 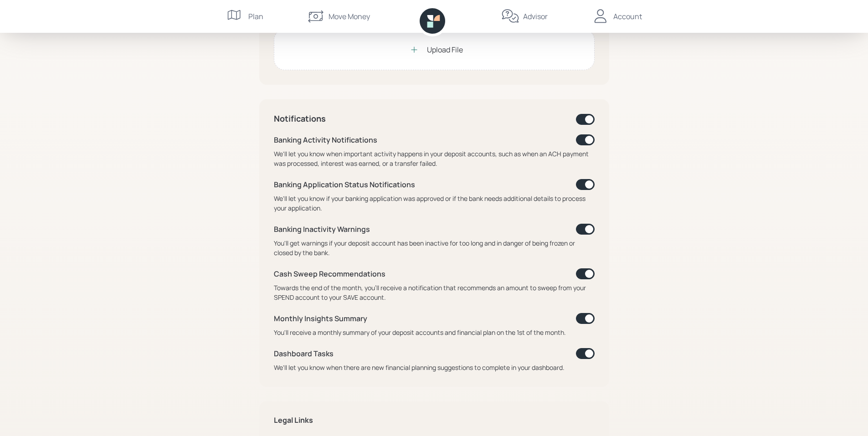 I want to click on div: Towards the end of the month, you'll receive a notification that recommends an amount to sweep fr..., so click(x=434, y=292).